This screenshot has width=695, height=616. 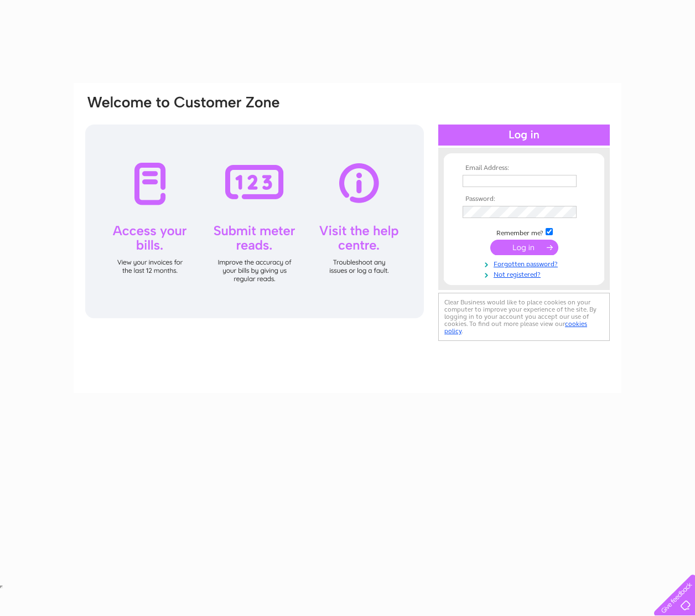 I want to click on input: Submit, so click(x=524, y=247).